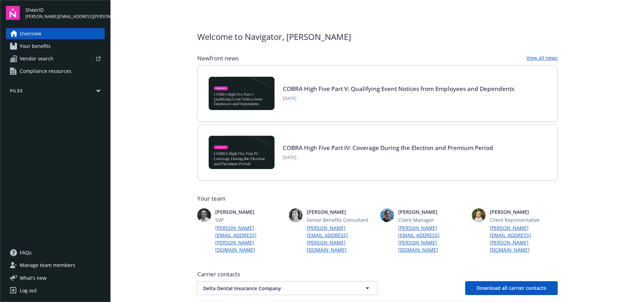  Describe the element at coordinates (275, 288) in the screenshot. I see `span: Delta Dental Insurance Company` at that location.